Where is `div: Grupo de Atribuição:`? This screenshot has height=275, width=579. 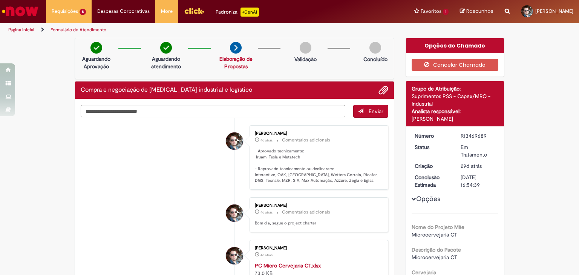 div: Grupo de Atribuição: is located at coordinates (455, 89).